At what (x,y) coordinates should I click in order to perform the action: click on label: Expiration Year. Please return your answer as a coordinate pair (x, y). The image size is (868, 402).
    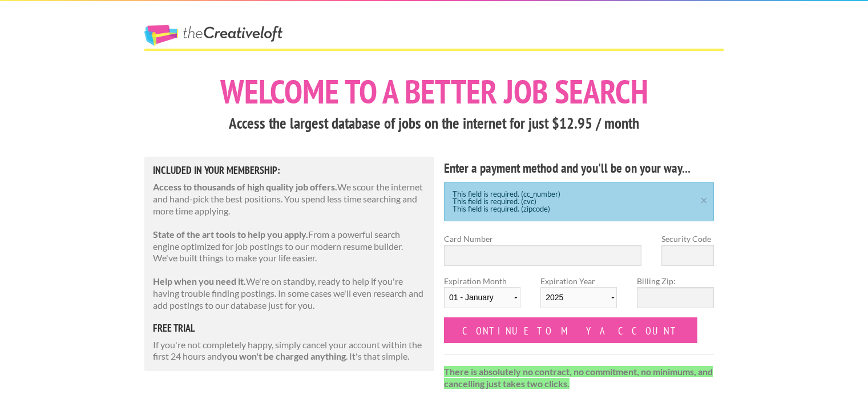
    Looking at the image, I should click on (579, 296).